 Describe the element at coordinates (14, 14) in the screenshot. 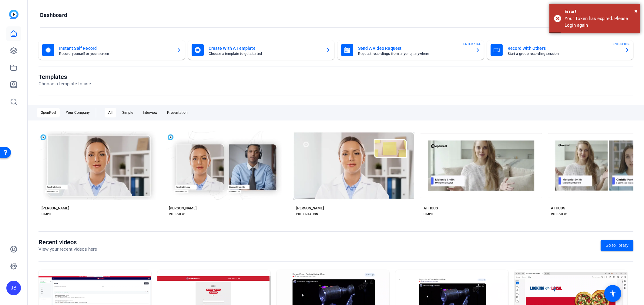

I see `img: blue-gradient.svg` at that location.